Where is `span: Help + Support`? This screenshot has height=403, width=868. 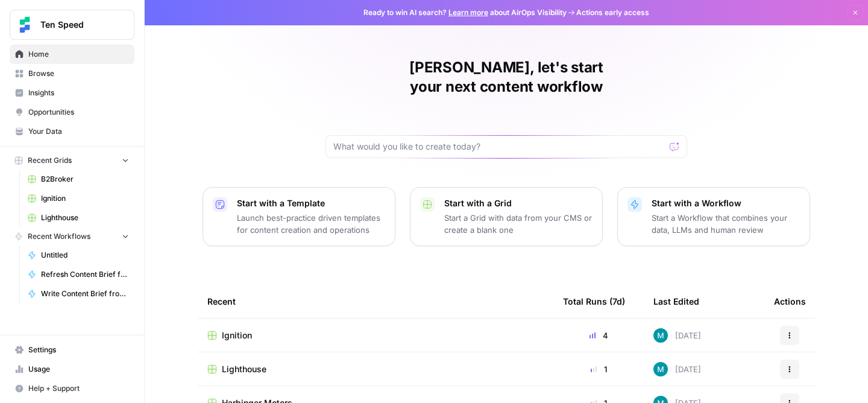
span: Help + Support is located at coordinates (78, 389).